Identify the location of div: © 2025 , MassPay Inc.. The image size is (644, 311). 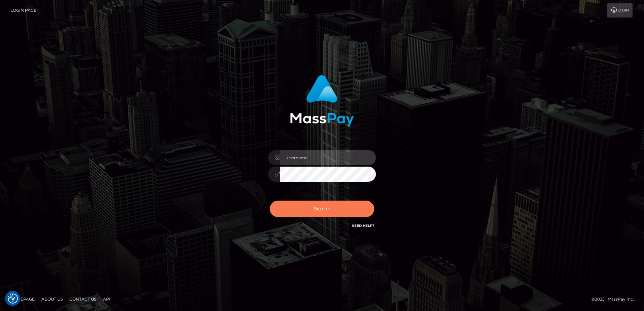
(615, 299).